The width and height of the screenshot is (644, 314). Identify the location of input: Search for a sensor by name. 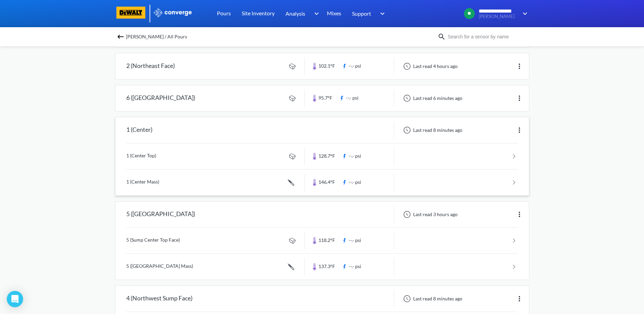
(487, 37).